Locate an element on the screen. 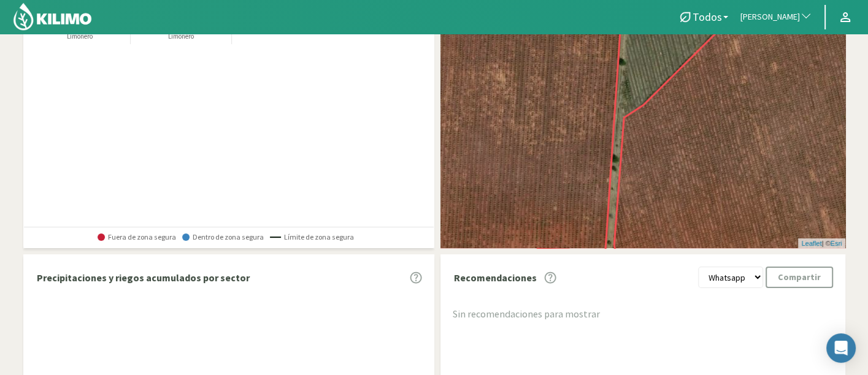 This screenshot has height=375, width=868. p: Precipitaciones y riegos acumulados por sector is located at coordinates (143, 278).